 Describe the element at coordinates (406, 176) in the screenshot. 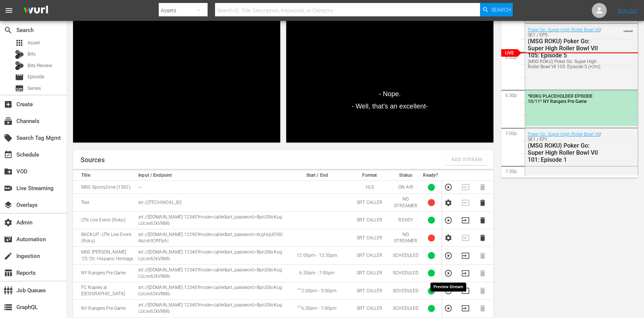

I see `th: Status` at that location.